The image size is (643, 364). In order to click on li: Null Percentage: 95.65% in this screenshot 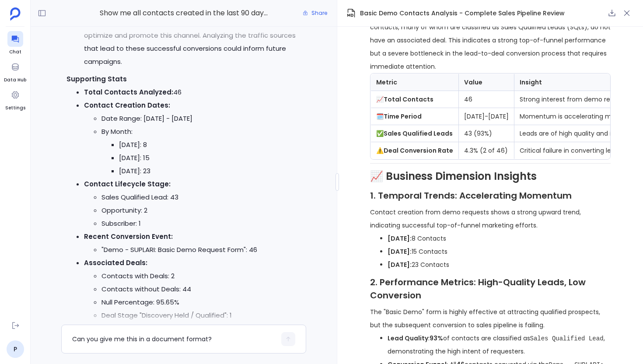, I will do `click(201, 302)`.